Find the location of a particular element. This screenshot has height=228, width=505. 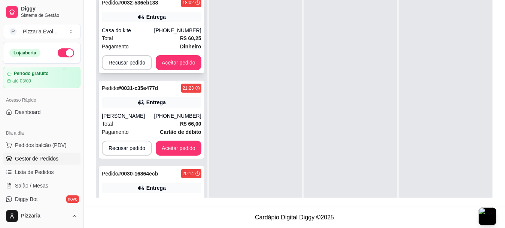

span: Diggy is located at coordinates (49, 9).